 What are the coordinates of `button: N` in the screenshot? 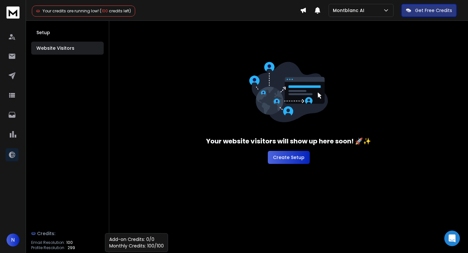 It's located at (13, 240).